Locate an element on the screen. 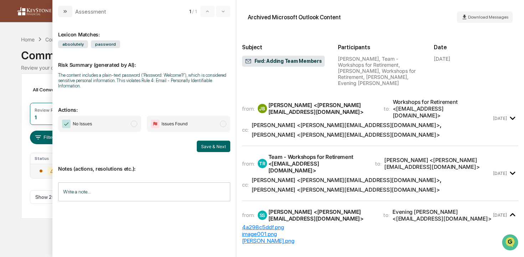 This screenshot has height=257, width=524. p: Risk Summary (generated by AI): is located at coordinates (144, 60).